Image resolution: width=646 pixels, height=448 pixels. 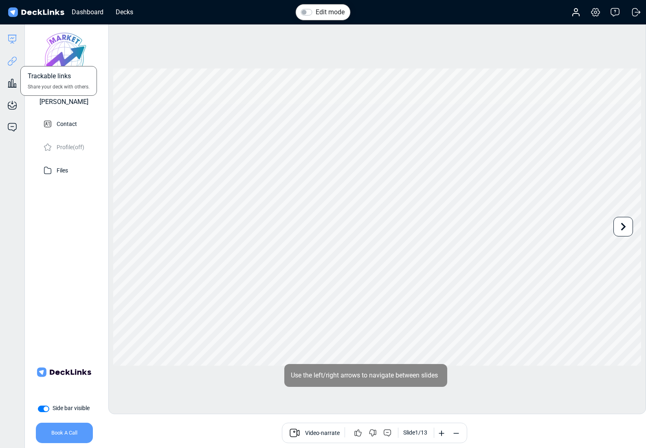 What do you see at coordinates (415, 432) in the screenshot?
I see `div: Slide 1 / 13` at bounding box center [415, 432].